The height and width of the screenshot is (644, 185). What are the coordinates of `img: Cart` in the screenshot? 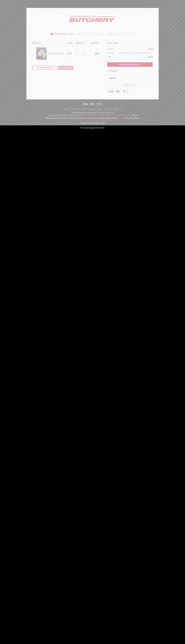 It's located at (42, 53).